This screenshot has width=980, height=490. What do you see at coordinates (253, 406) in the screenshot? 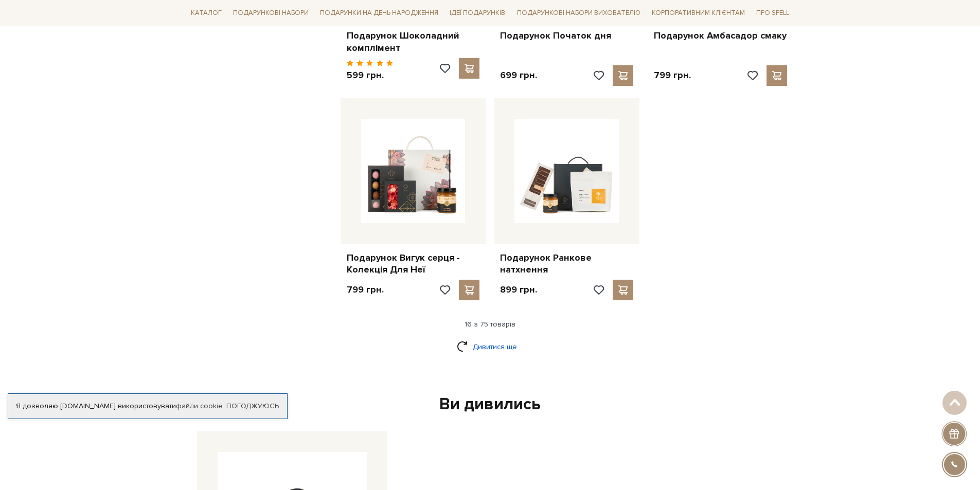
I see `a: Погоджуюсь` at bounding box center [253, 406].